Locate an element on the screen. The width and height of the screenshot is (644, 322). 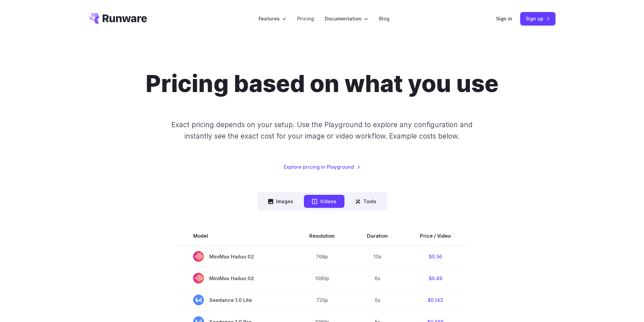
td: 6s is located at coordinates (378, 279).